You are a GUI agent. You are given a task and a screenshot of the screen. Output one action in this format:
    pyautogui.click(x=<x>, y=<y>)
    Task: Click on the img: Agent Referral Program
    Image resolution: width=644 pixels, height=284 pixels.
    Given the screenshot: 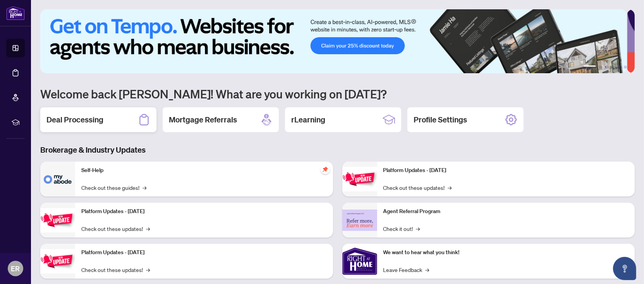 What is the action you would take?
    pyautogui.click(x=360, y=220)
    